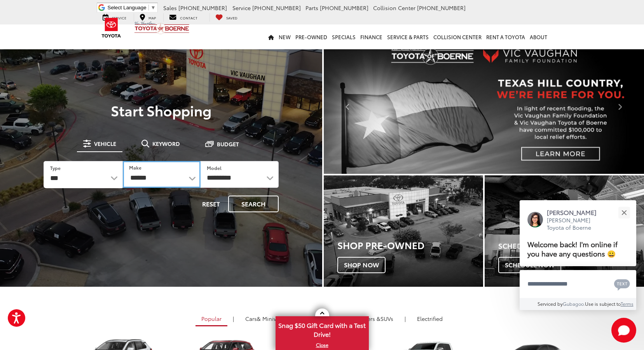 The image size is (644, 350). Describe the element at coordinates (344, 37) in the screenshot. I see `a: Specials` at that location.